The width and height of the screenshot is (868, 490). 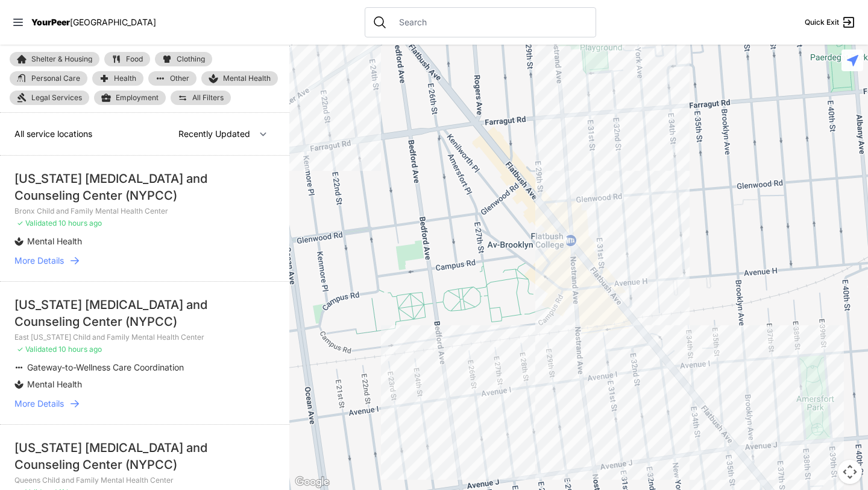 What do you see at coordinates (125, 78) in the screenshot?
I see `span: Health` at bounding box center [125, 78].